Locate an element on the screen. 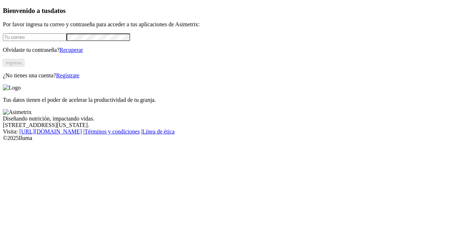 The height and width of the screenshot is (227, 460). a: Recuperar is located at coordinates (71, 50).